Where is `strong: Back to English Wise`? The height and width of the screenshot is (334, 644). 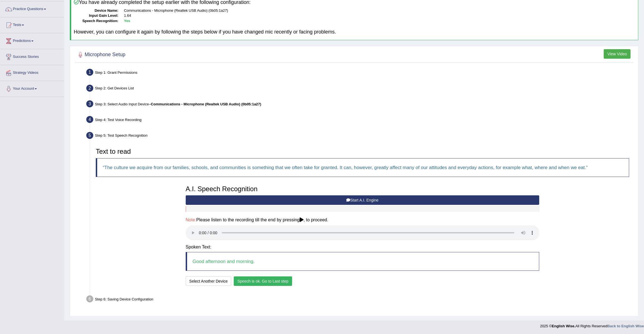
strong: Back to English Wise is located at coordinates (626, 326).